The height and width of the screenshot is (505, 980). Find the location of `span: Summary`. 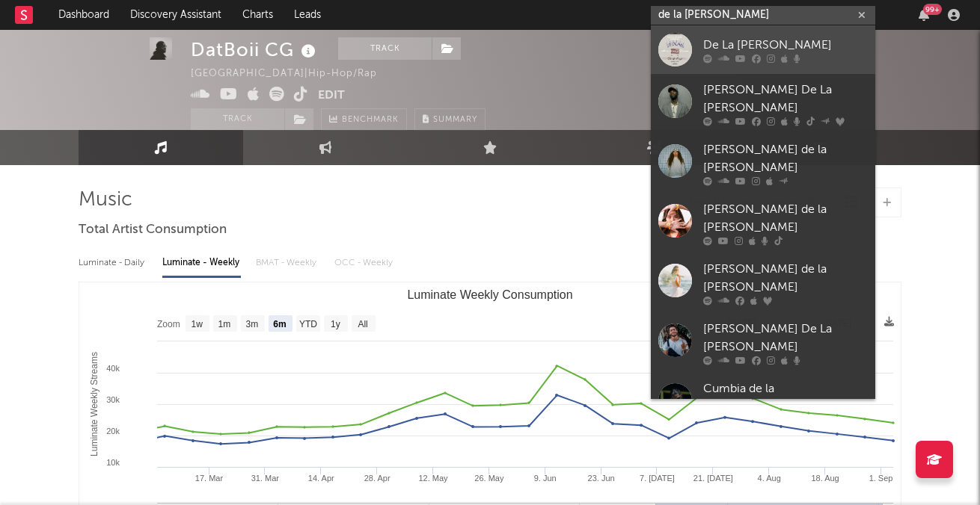

span: Summary is located at coordinates (455, 120).